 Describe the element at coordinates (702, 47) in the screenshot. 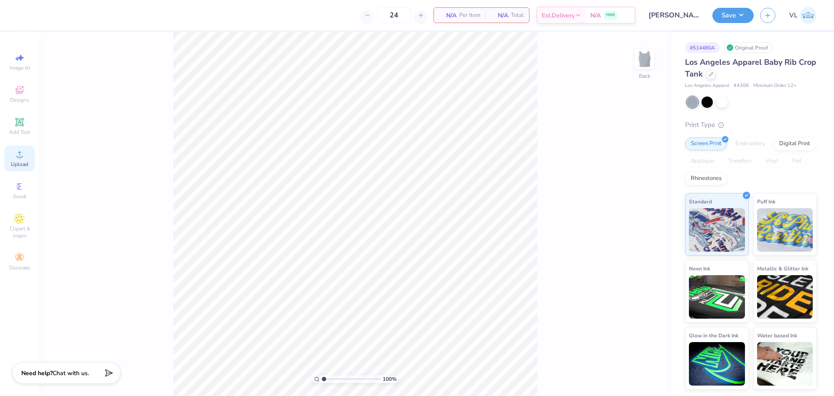

I see `div: # 514480A` at that location.